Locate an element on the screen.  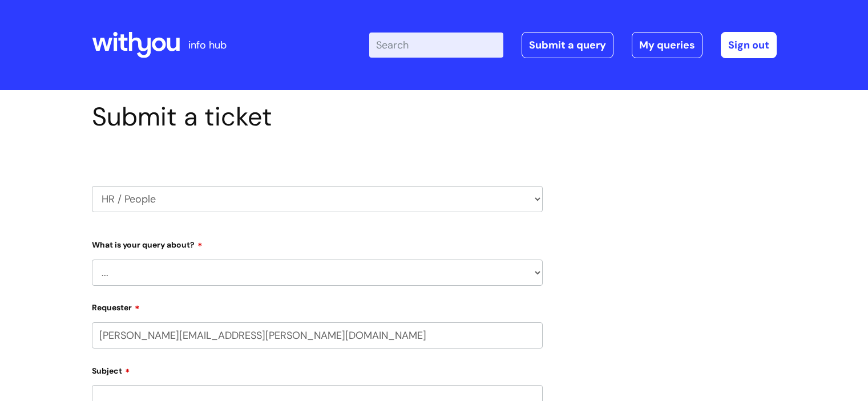
a: Sign out is located at coordinates (748, 45).